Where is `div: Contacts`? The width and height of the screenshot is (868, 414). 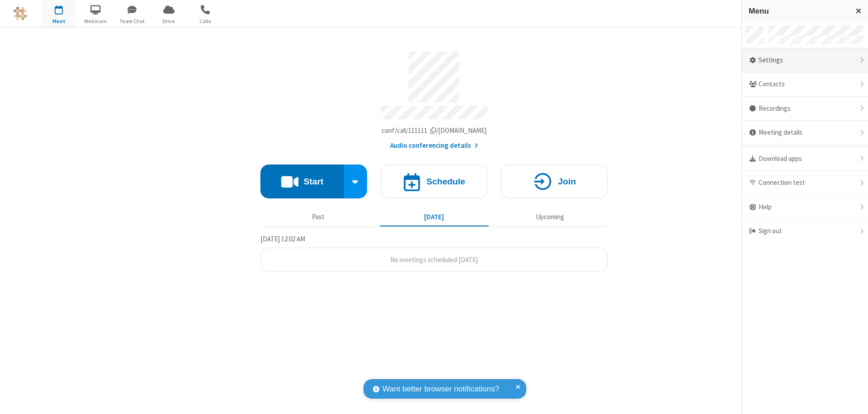
div: Contacts is located at coordinates (805, 84).